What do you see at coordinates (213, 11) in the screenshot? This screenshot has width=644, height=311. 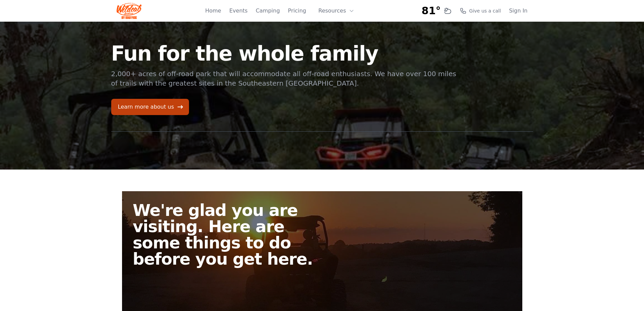 I see `a: Home` at bounding box center [213, 11].